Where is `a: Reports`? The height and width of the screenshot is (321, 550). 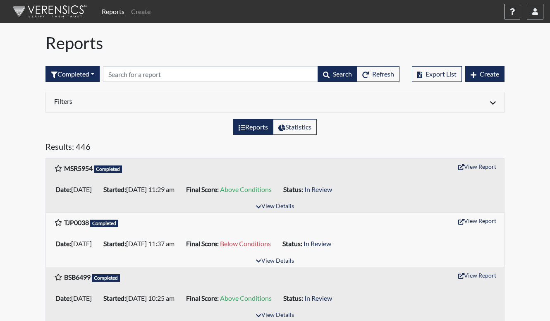
a: Reports is located at coordinates (113, 12).